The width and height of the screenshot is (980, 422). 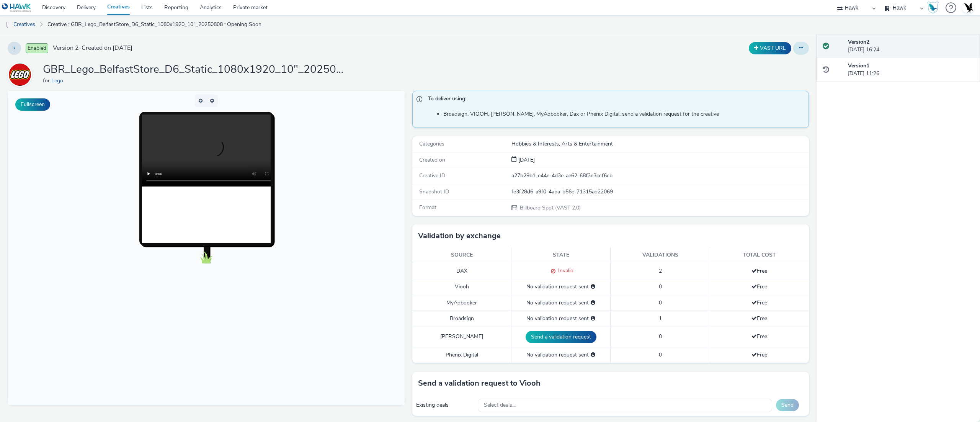 I want to click on img: Account UK, so click(x=968, y=8).